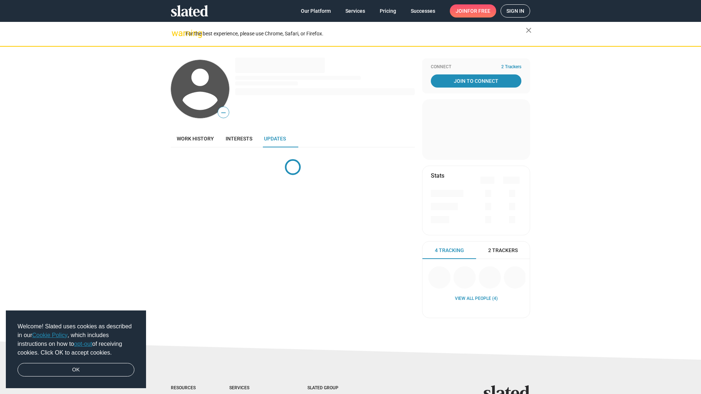 The width and height of the screenshot is (701, 394). Describe the element at coordinates (449, 250) in the screenshot. I see `span: 4 Tracking` at that location.